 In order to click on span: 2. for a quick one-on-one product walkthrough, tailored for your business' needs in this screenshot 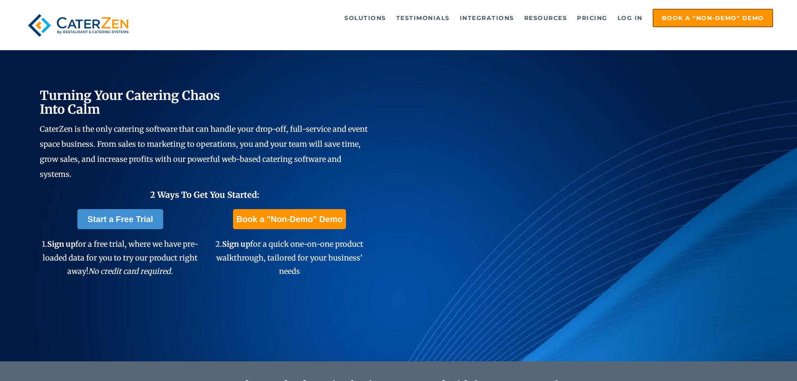, I will do `click(289, 258)`.